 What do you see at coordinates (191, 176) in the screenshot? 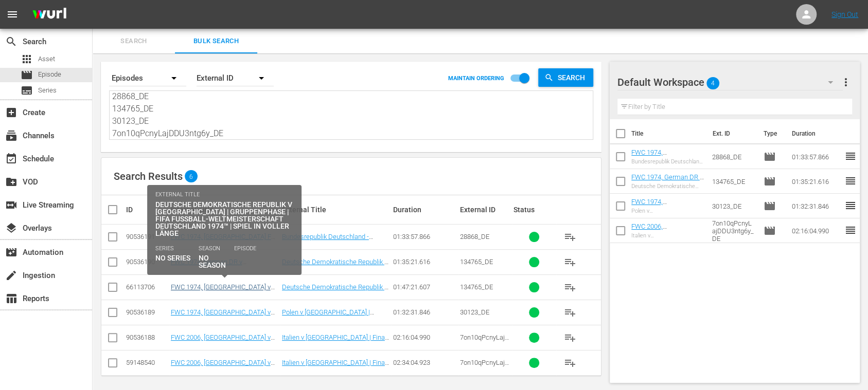
I see `span: 6` at bounding box center [191, 176].